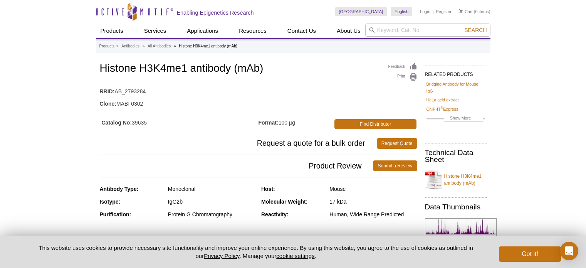 The width and height of the screenshot is (586, 268). Describe the element at coordinates (349, 31) in the screenshot. I see `a: About Us` at that location.